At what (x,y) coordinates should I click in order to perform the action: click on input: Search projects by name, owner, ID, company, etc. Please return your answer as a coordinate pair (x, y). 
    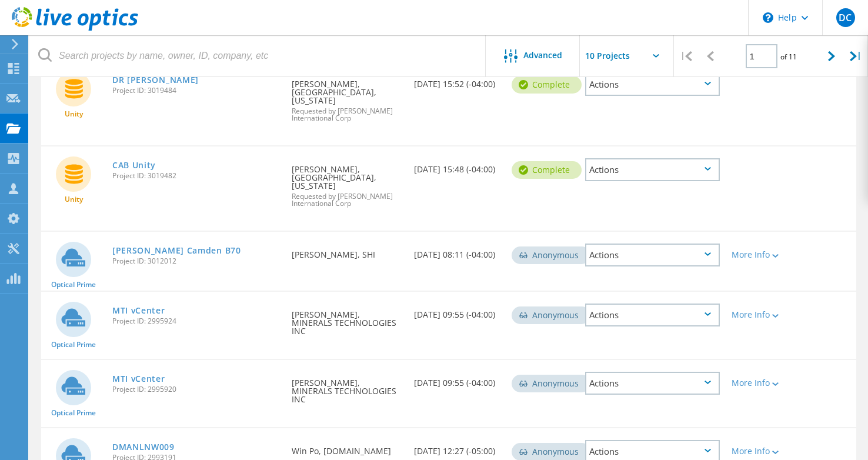
    Looking at the image, I should click on (258, 56).